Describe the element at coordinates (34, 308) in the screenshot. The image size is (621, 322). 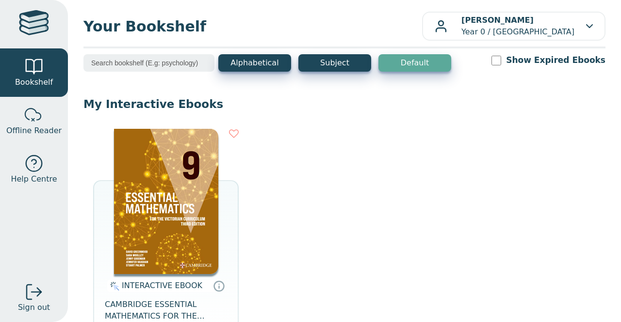
I see `span: Sign out` at that location.